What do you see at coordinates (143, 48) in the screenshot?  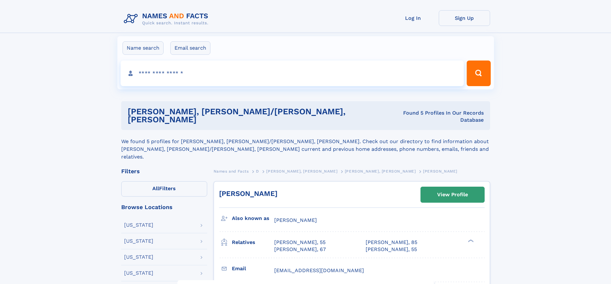 I see `label: Name search` at bounding box center [143, 48].